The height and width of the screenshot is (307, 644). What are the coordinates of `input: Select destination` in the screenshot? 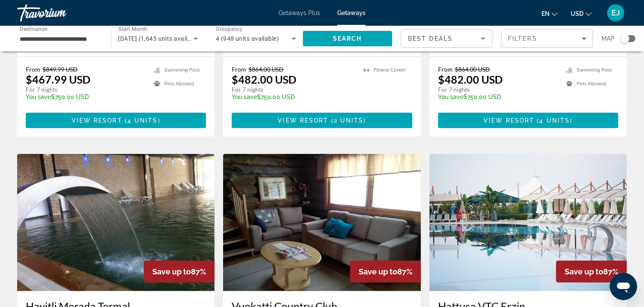 It's located at (59, 39).